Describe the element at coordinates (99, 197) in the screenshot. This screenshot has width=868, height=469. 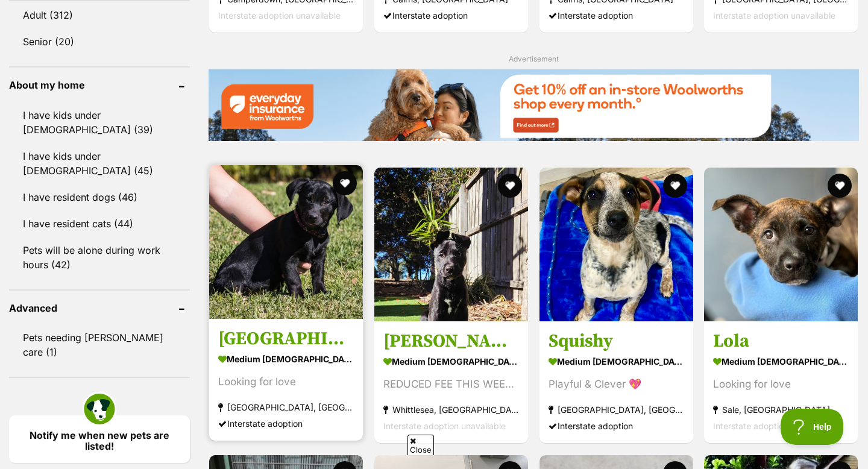
I see `a: I have resident dogs (46)` at that location.